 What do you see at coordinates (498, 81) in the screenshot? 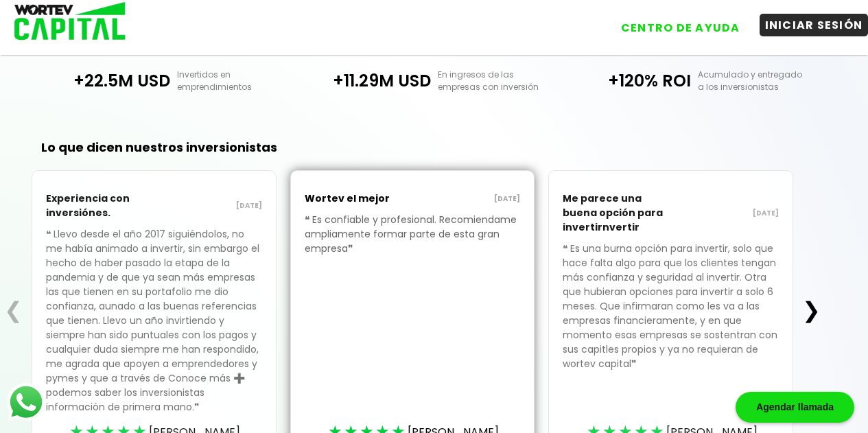
I see `p: En ingresos de las empresas con inversión` at bounding box center [498, 81].